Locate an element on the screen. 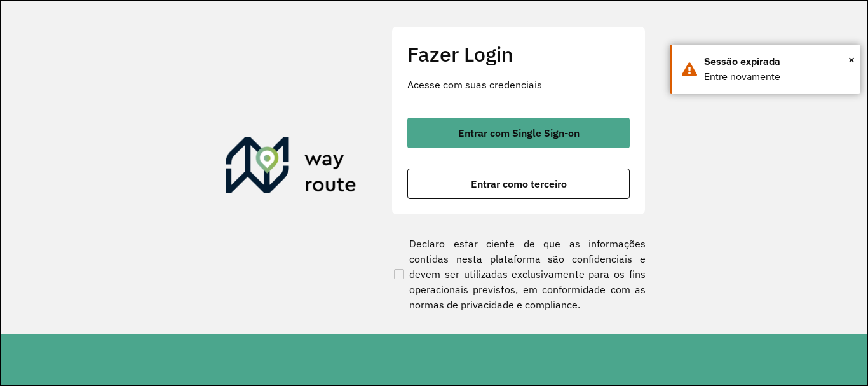  span: Entrar com Single Sign-on is located at coordinates (519, 133).